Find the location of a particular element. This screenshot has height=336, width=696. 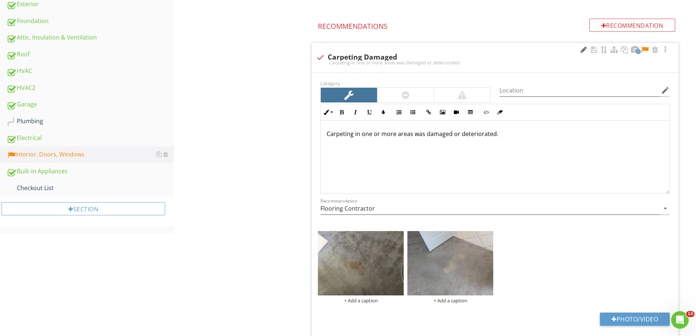

button: Insert Table is located at coordinates (470, 112).